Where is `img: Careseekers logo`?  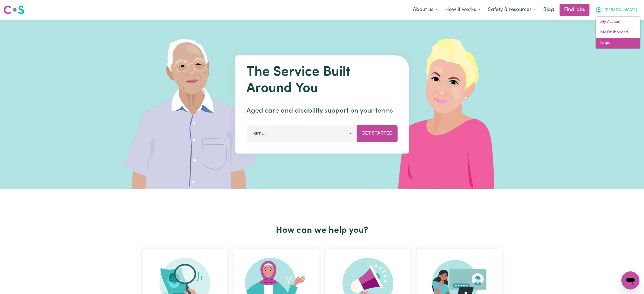
img: Careseekers logo is located at coordinates (14, 10).